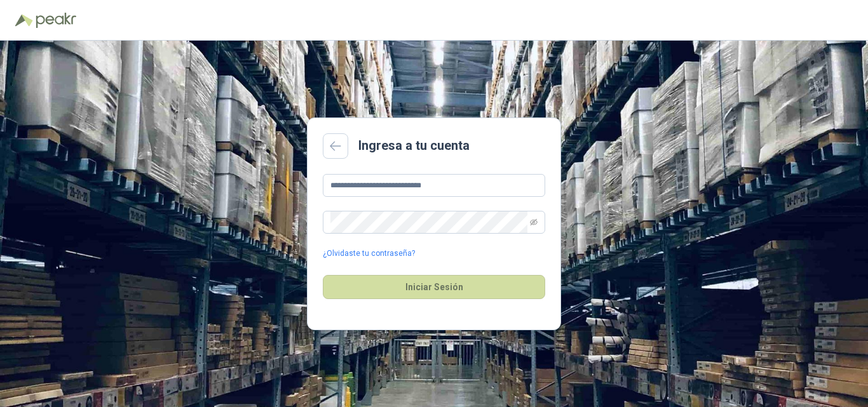  I want to click on img: Peakr, so click(56, 20).